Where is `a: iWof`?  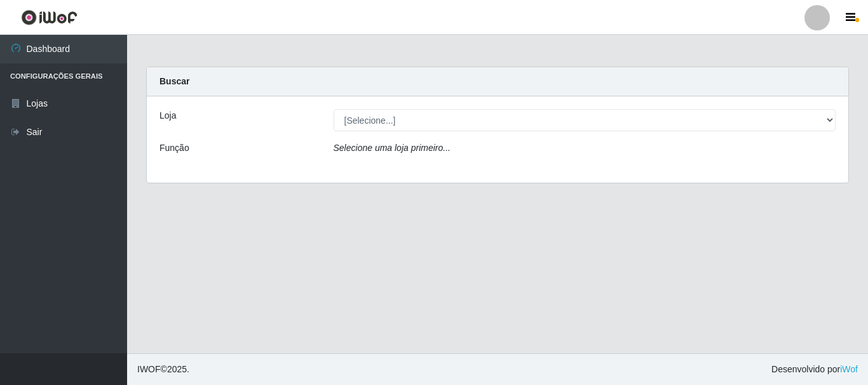
a: iWof is located at coordinates (849, 369).